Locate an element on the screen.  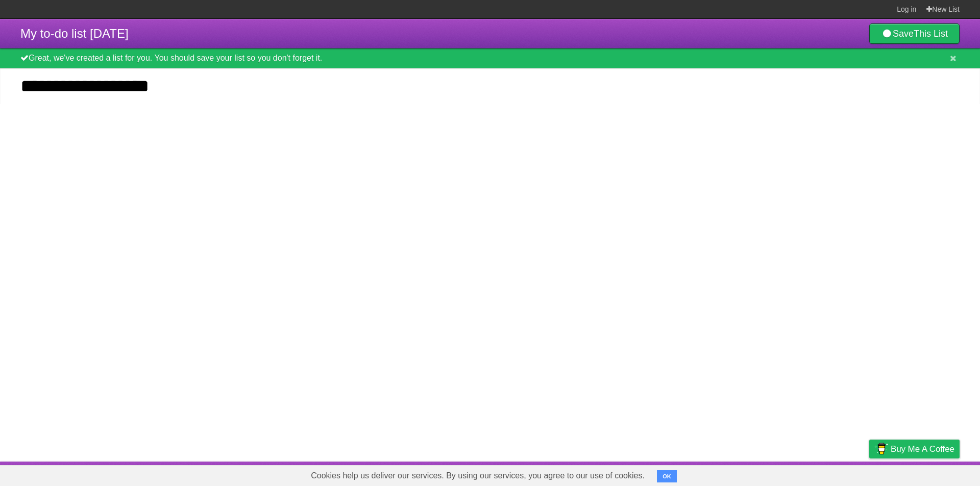
a: Suggest a feature is located at coordinates (927, 474).